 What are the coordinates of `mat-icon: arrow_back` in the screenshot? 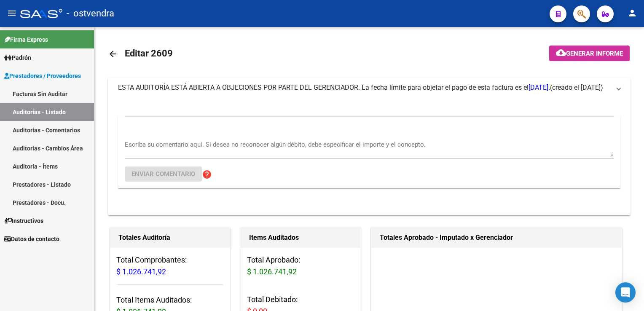 It's located at (113, 54).